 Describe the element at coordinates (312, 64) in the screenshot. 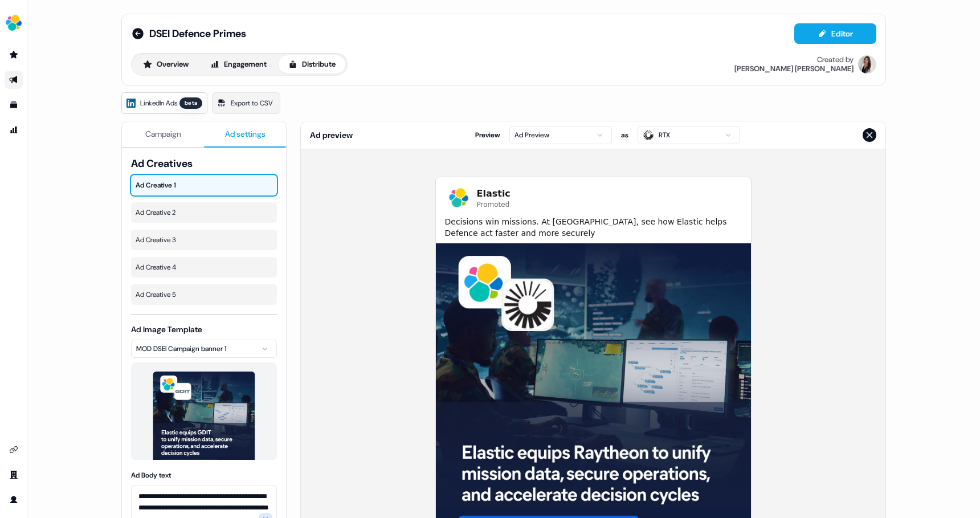

I see `button: Distribute` at that location.